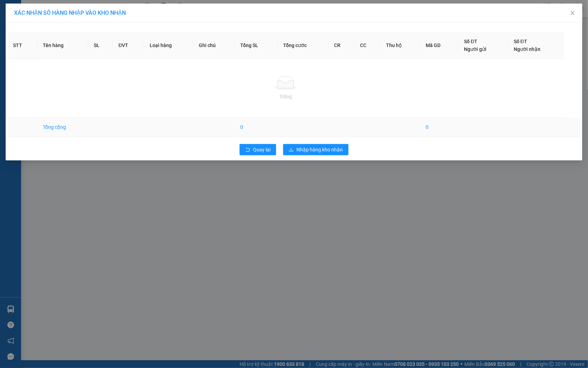 The height and width of the screenshot is (368, 588). Describe the element at coordinates (128, 45) in the screenshot. I see `th: ĐVT` at that location.